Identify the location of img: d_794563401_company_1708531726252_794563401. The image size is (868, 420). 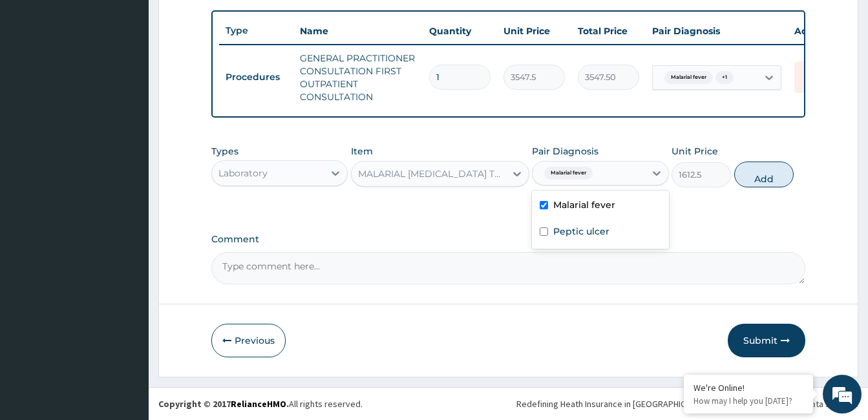
(38, 81).